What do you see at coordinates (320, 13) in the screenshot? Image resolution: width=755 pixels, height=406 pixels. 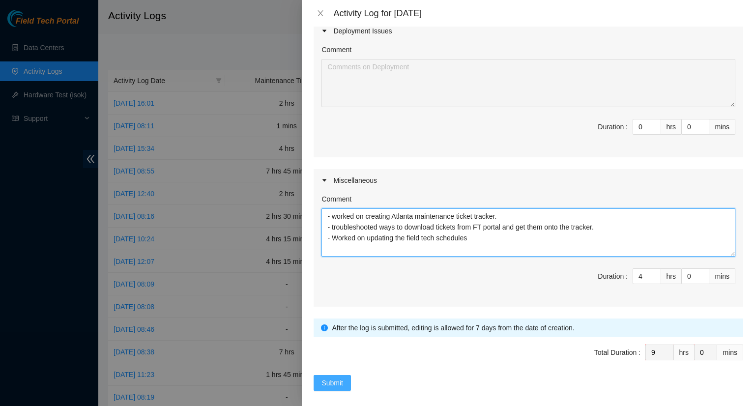 I see `span: close` at bounding box center [320, 13].